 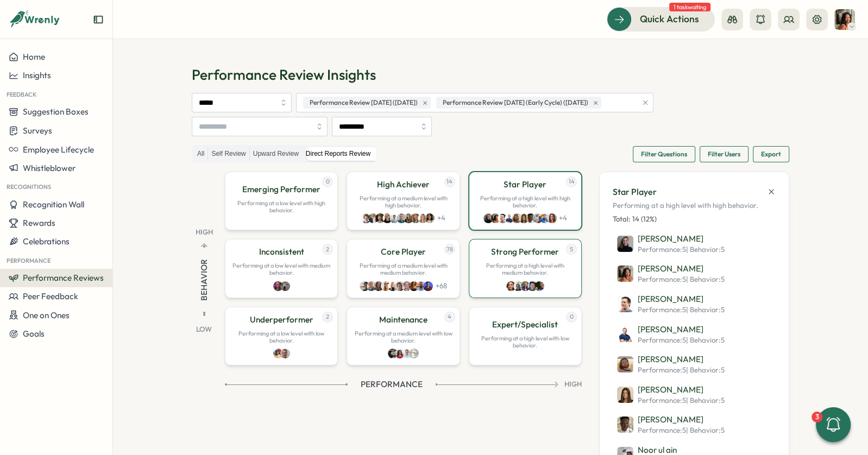 I want to click on img: Niamh Linton, so click(x=408, y=218).